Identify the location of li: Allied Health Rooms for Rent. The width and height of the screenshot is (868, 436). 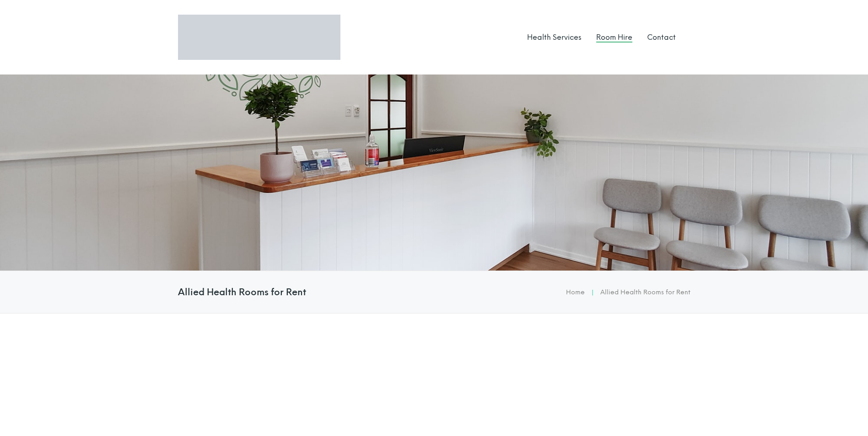
(645, 293).